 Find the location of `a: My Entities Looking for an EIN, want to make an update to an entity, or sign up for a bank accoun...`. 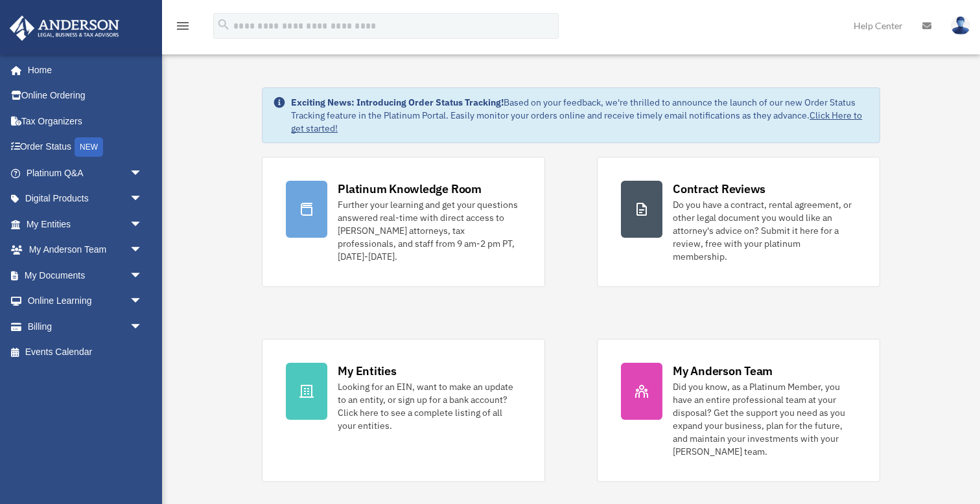

a: My Entities Looking for an EIN, want to make an update to an entity, or sign up for a bank accoun... is located at coordinates (404, 410).